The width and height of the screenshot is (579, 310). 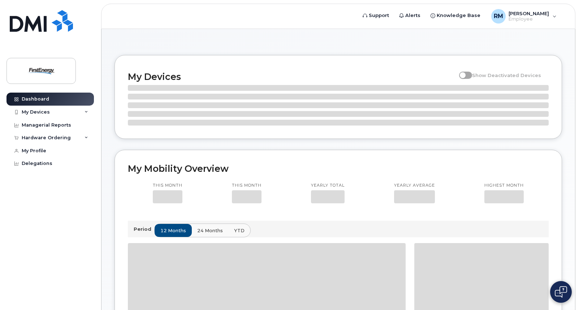 What do you see at coordinates (561, 292) in the screenshot?
I see `img: Open chat` at bounding box center [561, 292].